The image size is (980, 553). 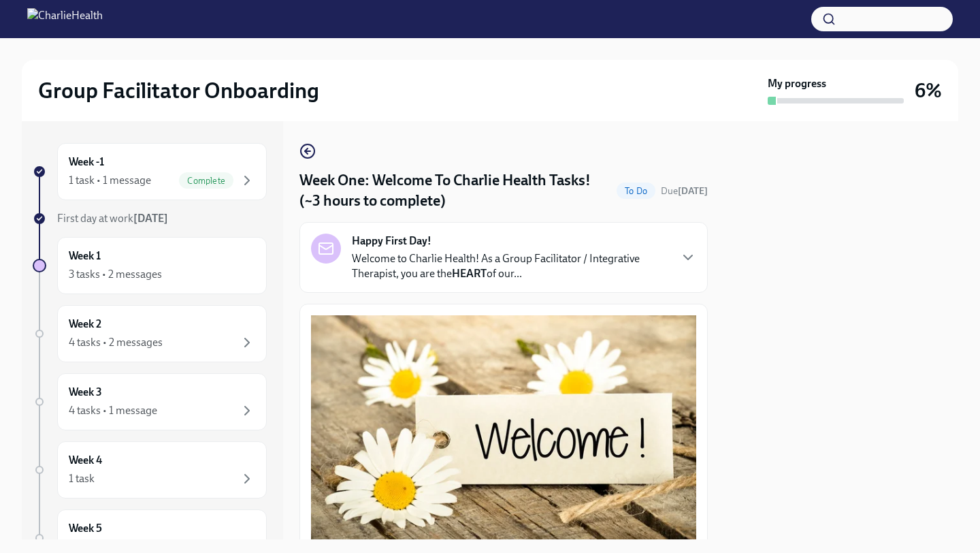 What do you see at coordinates (87, 162) in the screenshot?
I see `h6: Week -1` at bounding box center [87, 162].